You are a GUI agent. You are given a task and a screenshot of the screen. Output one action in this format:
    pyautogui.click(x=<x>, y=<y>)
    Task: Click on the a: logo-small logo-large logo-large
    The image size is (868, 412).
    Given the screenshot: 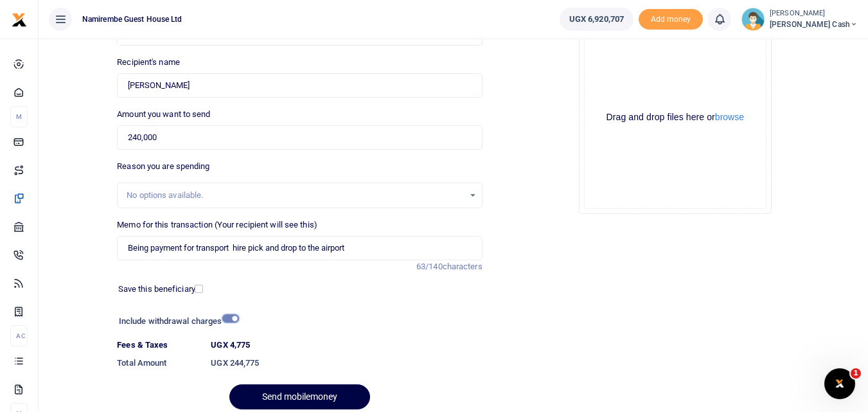 What is the action you would take?
    pyautogui.click(x=20, y=19)
    